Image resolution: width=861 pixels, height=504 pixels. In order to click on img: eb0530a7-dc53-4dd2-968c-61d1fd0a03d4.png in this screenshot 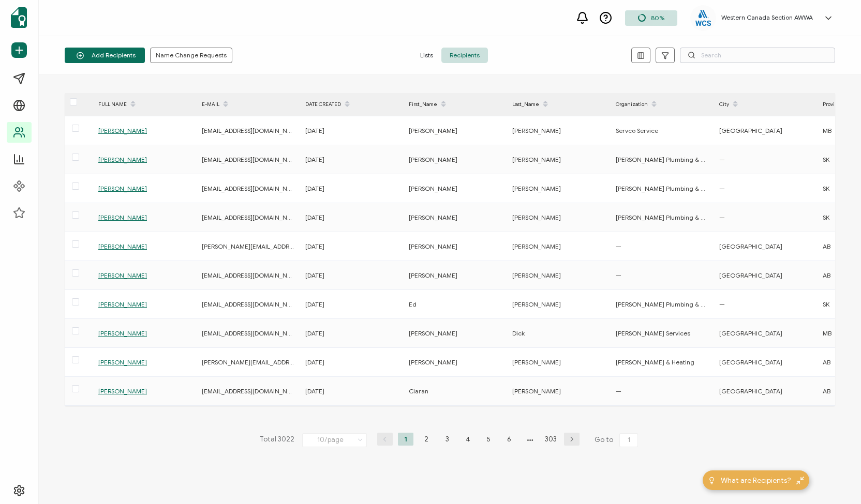, I will do `click(703, 18)`.